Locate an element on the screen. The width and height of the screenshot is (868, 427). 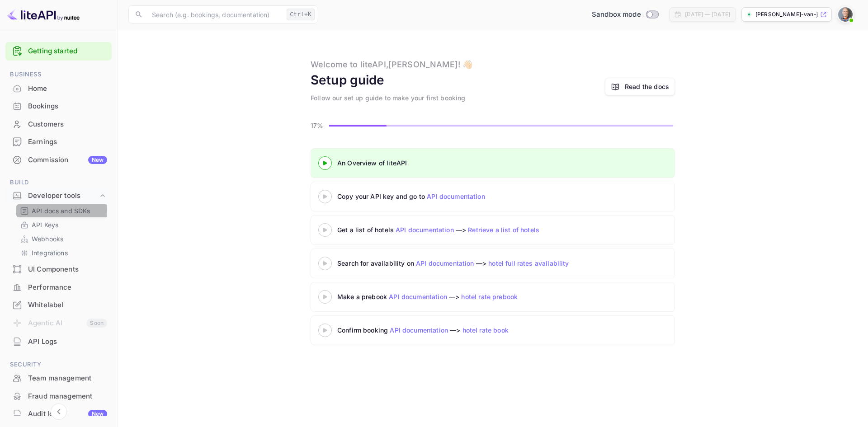
div: Webhooks is located at coordinates (62, 239).